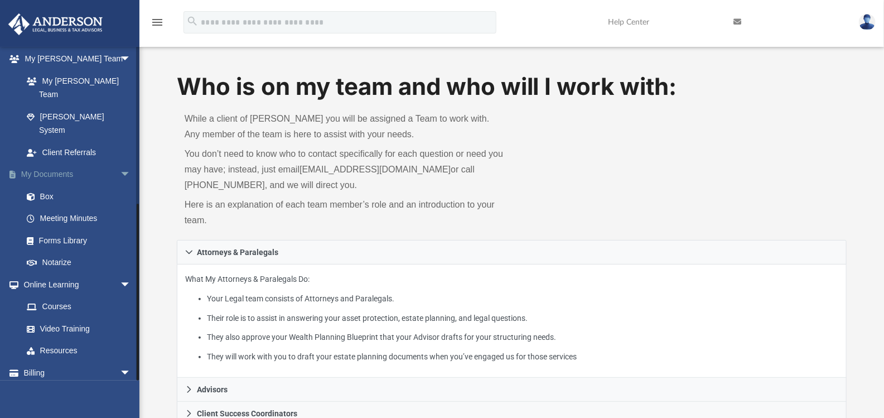  What do you see at coordinates (192, 21) in the screenshot?
I see `i: search` at bounding box center [192, 21].